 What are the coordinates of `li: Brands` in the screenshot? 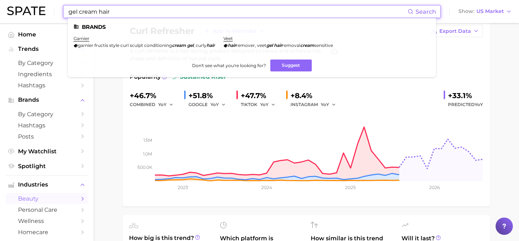 It's located at (252, 27).